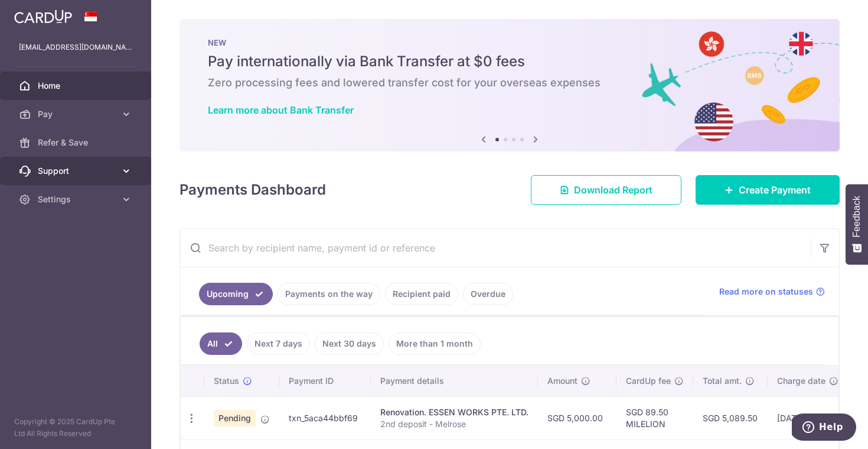 The image size is (868, 449). What do you see at coordinates (77, 114) in the screenshot?
I see `span: Pay` at bounding box center [77, 114].